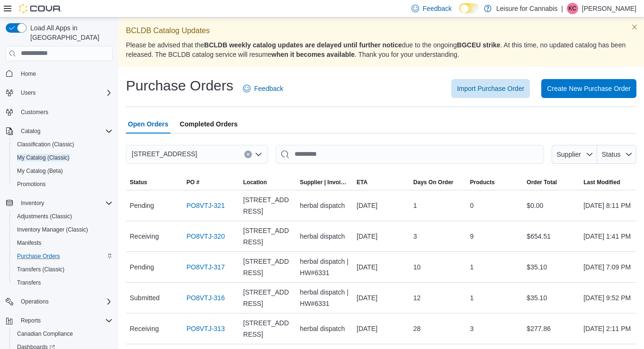  What do you see at coordinates (609, 183) in the screenshot?
I see `button: Last Modified` at bounding box center [609, 183].